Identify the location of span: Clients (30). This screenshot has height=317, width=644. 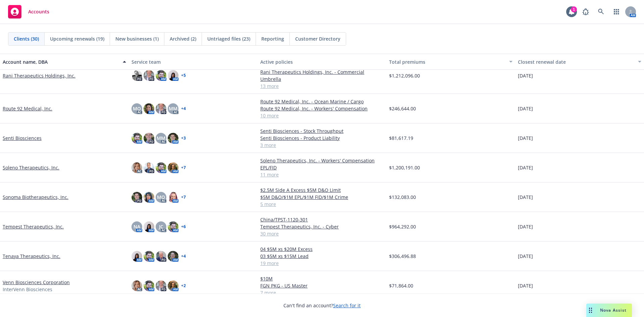
(26, 39).